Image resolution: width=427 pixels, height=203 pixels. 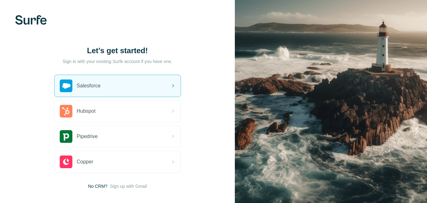 I want to click on img: copper's logo, so click(x=66, y=162).